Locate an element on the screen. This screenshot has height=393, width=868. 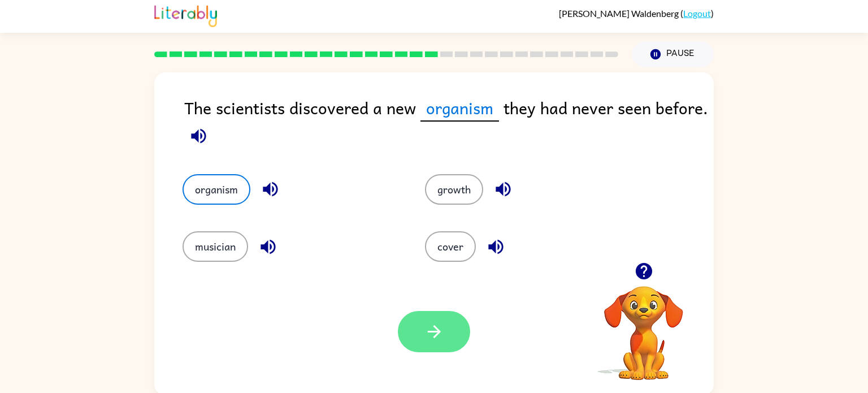
button: cover is located at coordinates (450, 247).